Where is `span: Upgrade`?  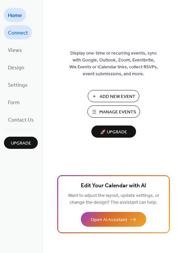 span: Upgrade is located at coordinates (21, 143).